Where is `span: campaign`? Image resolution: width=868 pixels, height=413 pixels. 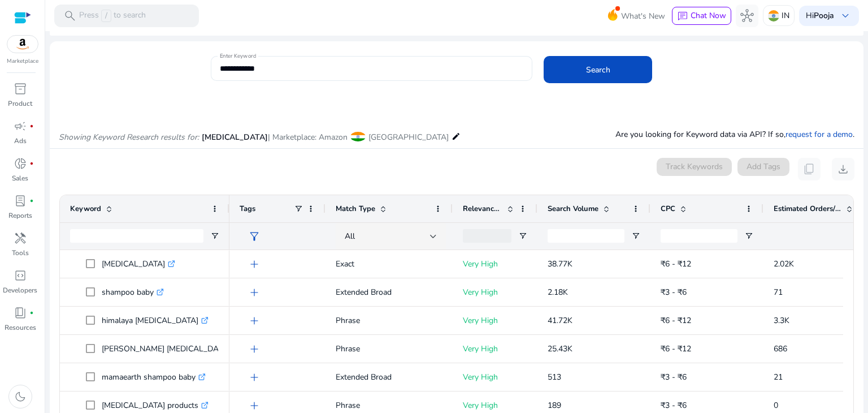 span: campaign is located at coordinates (20, 126).